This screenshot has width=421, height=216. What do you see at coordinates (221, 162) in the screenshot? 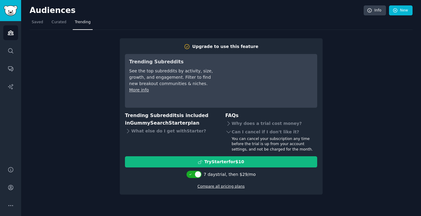
I see `button: TryStarterfor$10` at bounding box center [221, 162].